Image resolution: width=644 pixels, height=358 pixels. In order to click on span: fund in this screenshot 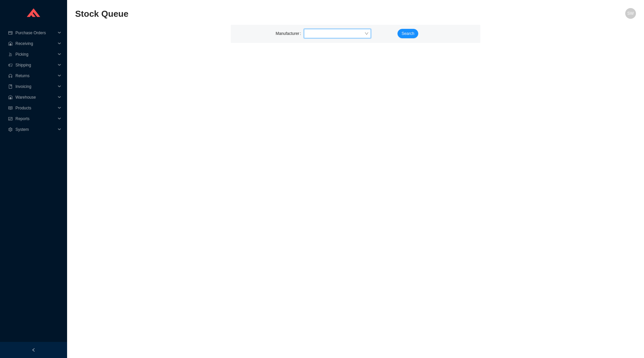, I will do `click(11, 119)`.